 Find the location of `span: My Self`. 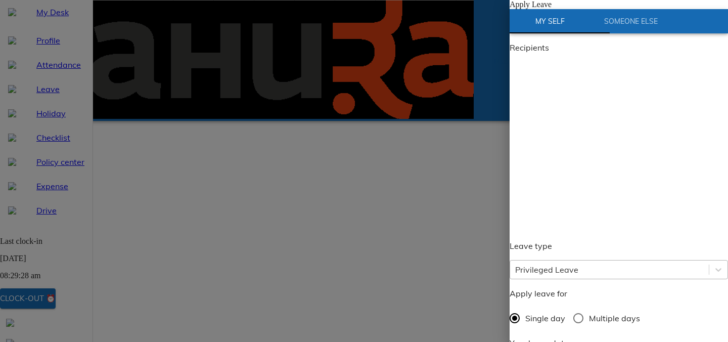

span: My Self is located at coordinates (550, 21).